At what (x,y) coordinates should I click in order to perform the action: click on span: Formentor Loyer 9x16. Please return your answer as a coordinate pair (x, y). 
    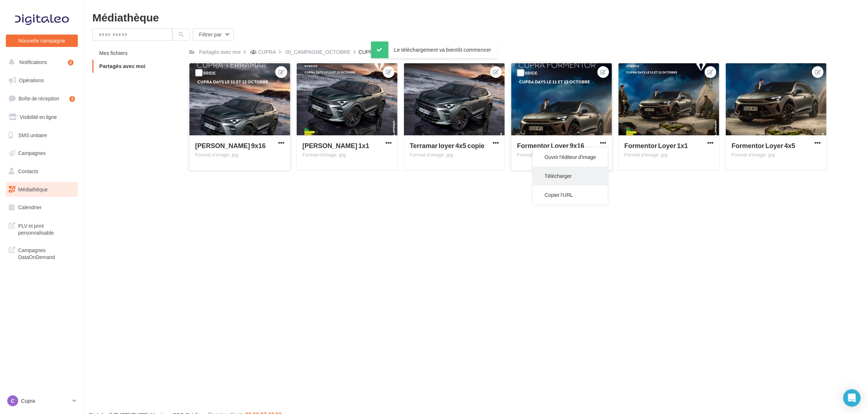
    Looking at the image, I should click on (550, 146).